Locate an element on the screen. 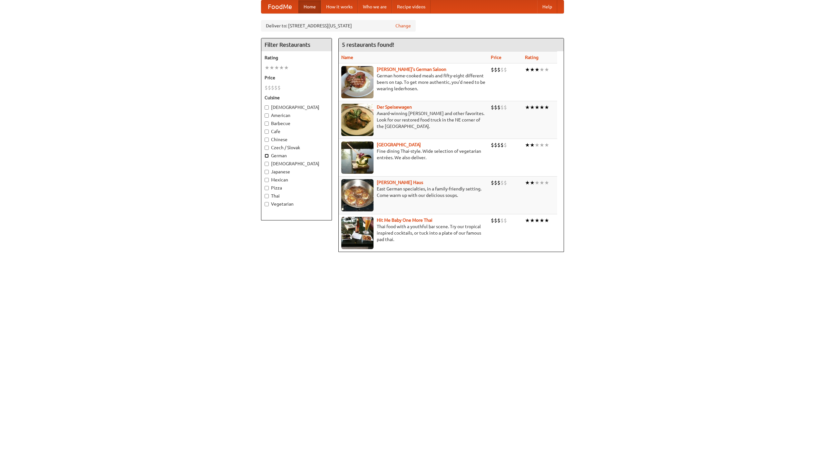  label: Chinese is located at coordinates (297, 140).